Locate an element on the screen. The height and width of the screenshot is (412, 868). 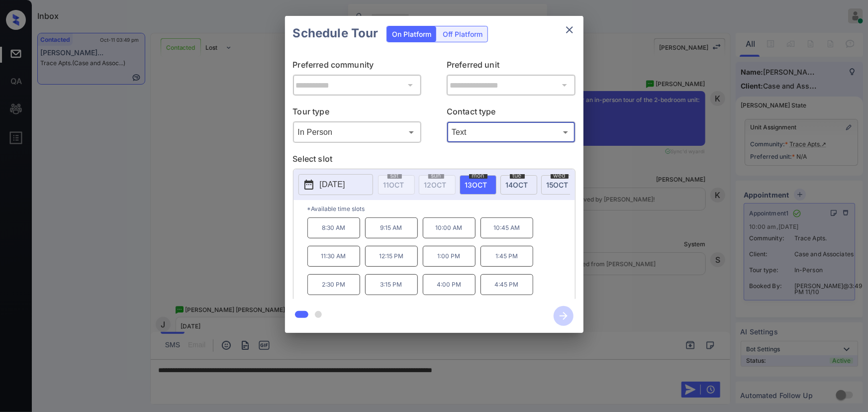
p: 3:15 PM is located at coordinates (391, 285).